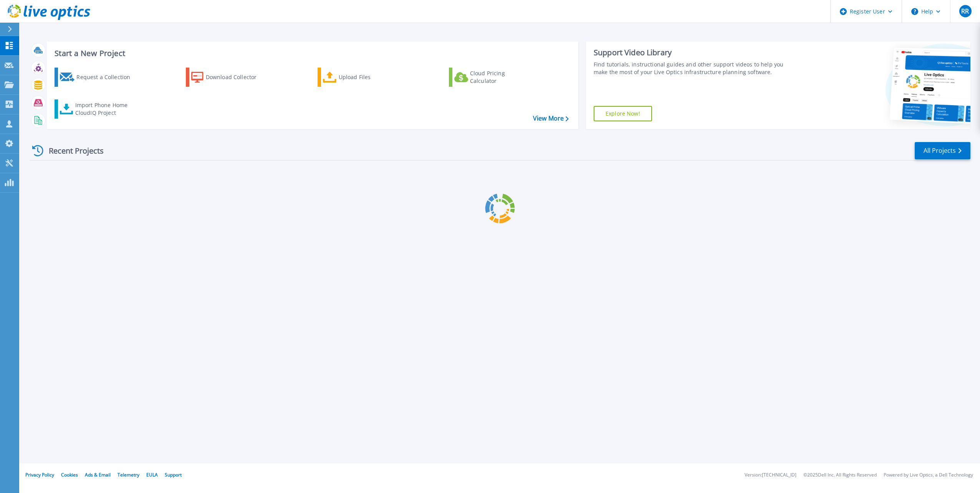 This screenshot has height=493, width=980. Describe the element at coordinates (840, 475) in the screenshot. I see `li: © 2025 Dell Inc. All Rights Reserved` at that location.